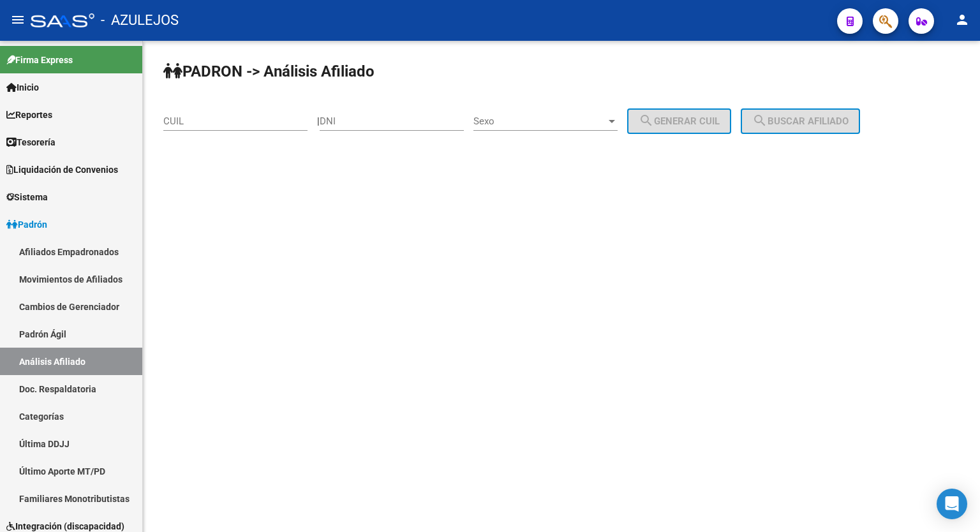 This screenshot has height=532, width=980. Describe the element at coordinates (679, 121) in the screenshot. I see `span: Generar CUIL` at that location.